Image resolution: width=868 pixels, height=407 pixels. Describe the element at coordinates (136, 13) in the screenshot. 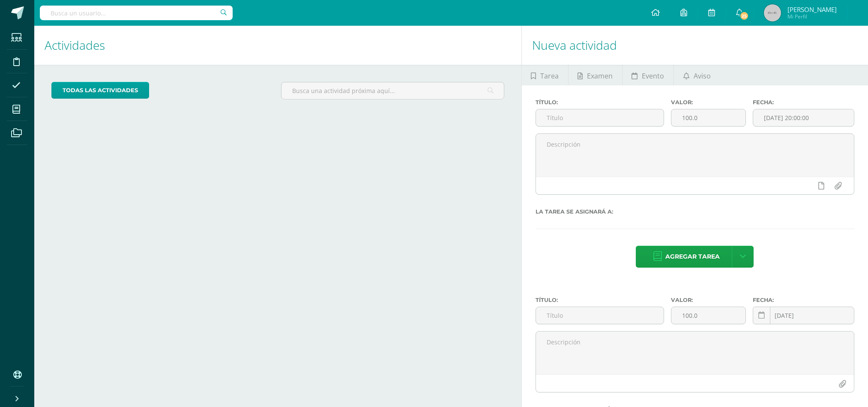

I see `input: Busca un usuario...` at that location.